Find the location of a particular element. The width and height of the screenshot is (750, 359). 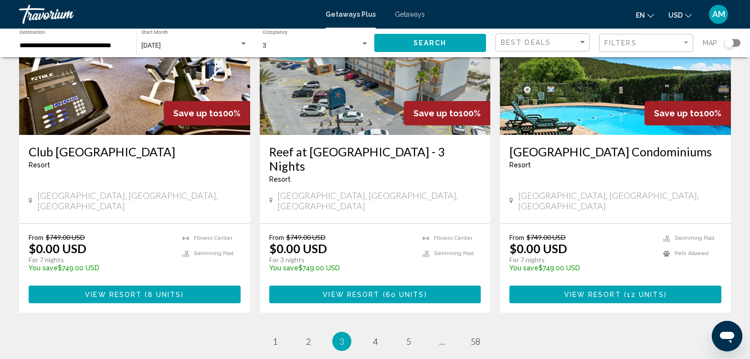

button: User Menu is located at coordinates (718, 14).